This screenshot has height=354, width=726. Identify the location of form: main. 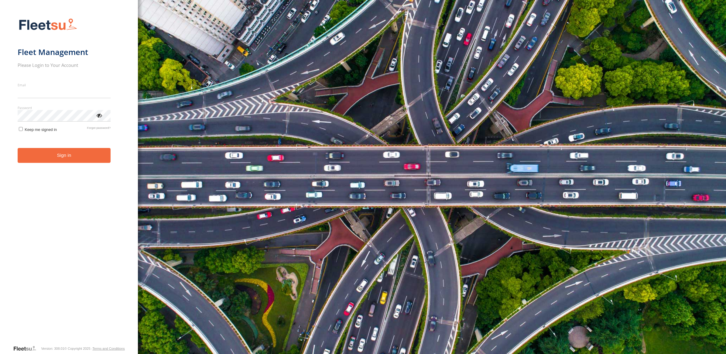
(69, 180).